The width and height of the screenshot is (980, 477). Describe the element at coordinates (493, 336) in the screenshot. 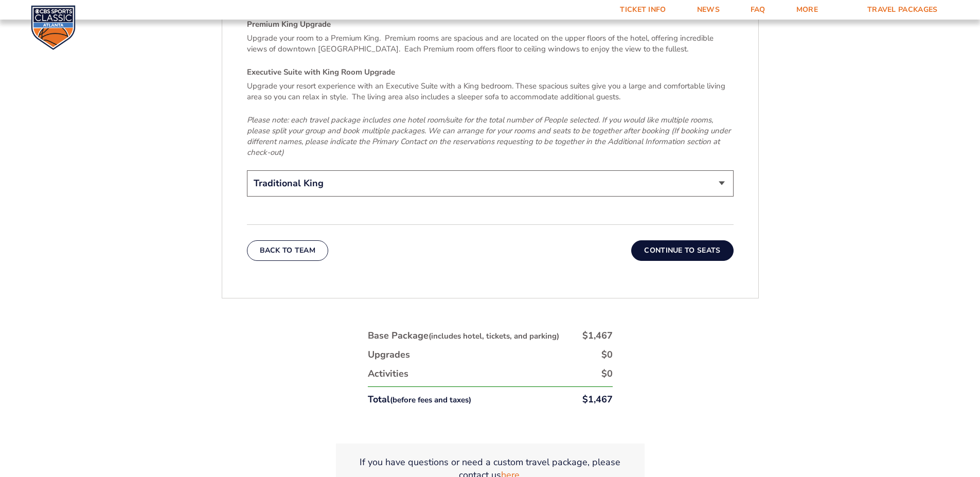

I see `small: (includes hotel, tickets, and parking)` at that location.